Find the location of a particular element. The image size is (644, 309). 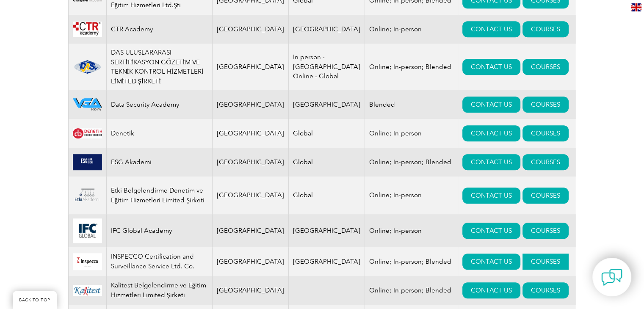

td: Etki Belgelendirme Denetim ve Eğitim Hizmetleri Limited Şirketi is located at coordinates (159, 195).